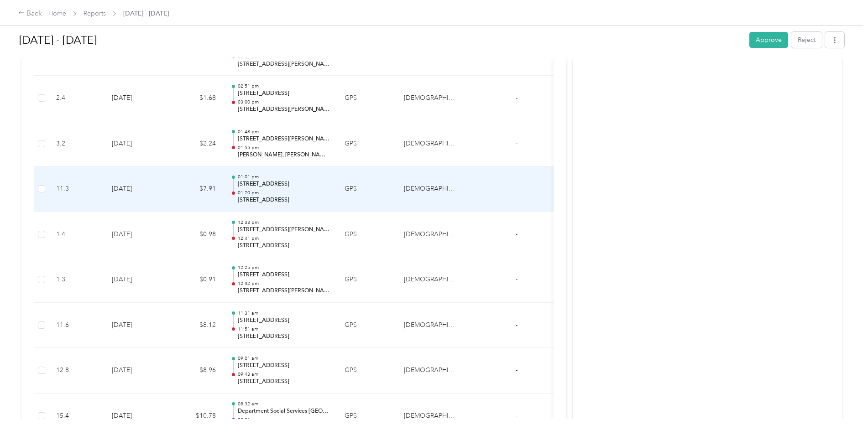  Describe the element at coordinates (196, 189) in the screenshot. I see `td: $7.91` at that location.